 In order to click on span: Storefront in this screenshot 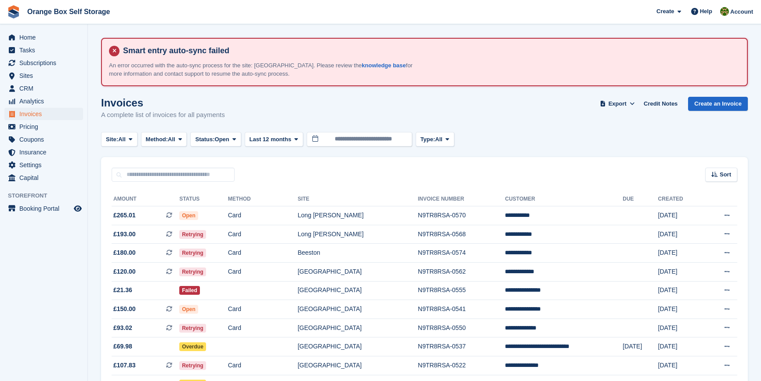, I will do `click(47, 196)`.